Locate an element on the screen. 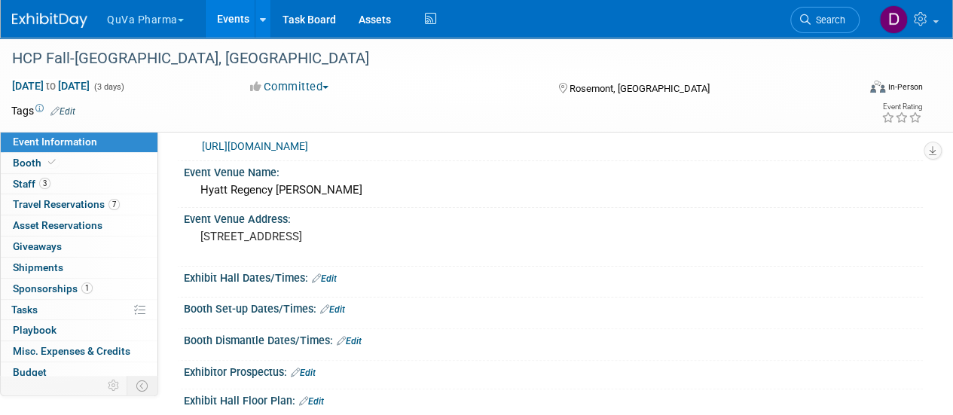 This screenshot has width=953, height=415. span: Shipments is located at coordinates (38, 267).